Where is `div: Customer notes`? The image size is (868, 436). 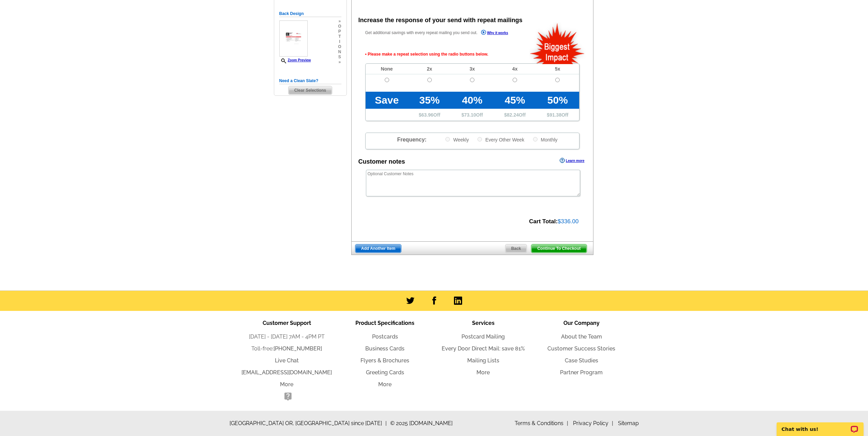
div: Customer notes is located at coordinates (382, 161).